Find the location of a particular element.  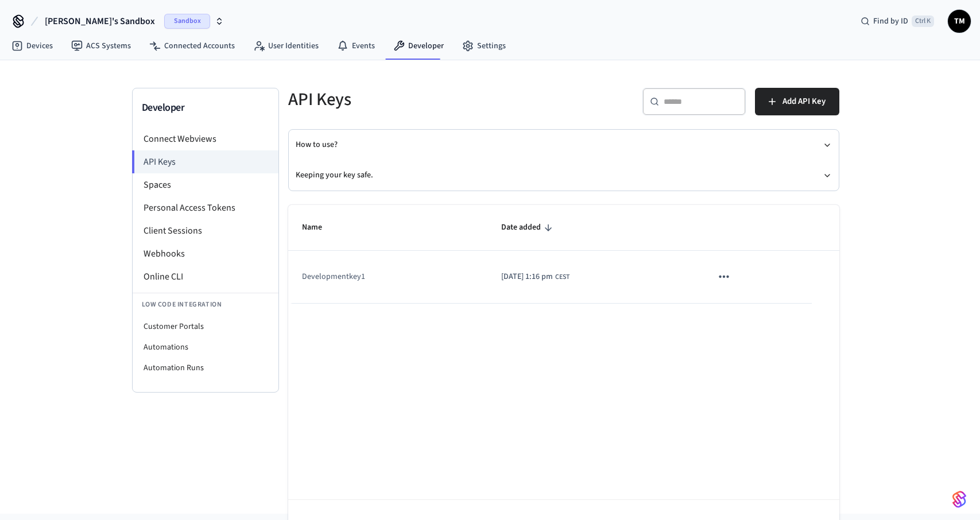

li: Automations is located at coordinates (205, 347).